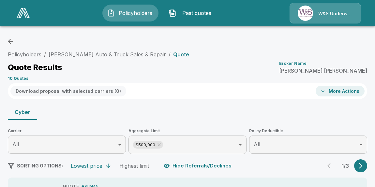 The height and width of the screenshot is (187, 375). Describe the element at coordinates (340, 91) in the screenshot. I see `button: More Actions` at that location.